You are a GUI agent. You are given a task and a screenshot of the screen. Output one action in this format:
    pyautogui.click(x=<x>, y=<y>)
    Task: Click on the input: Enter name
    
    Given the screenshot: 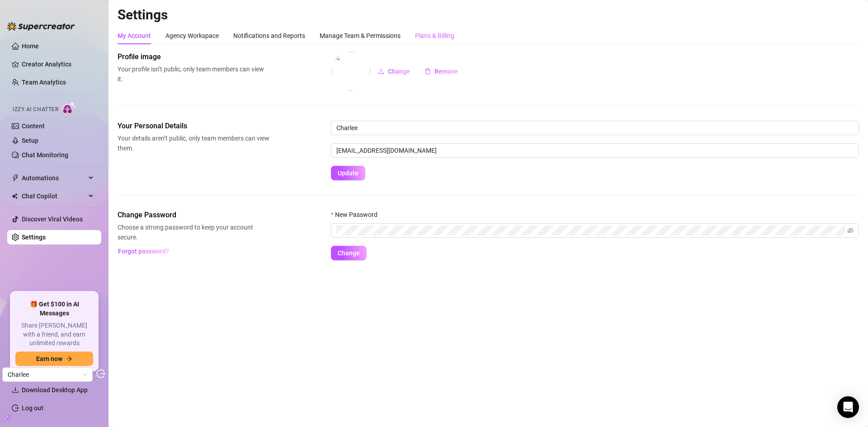 What is the action you would take?
    pyautogui.click(x=595, y=128)
    